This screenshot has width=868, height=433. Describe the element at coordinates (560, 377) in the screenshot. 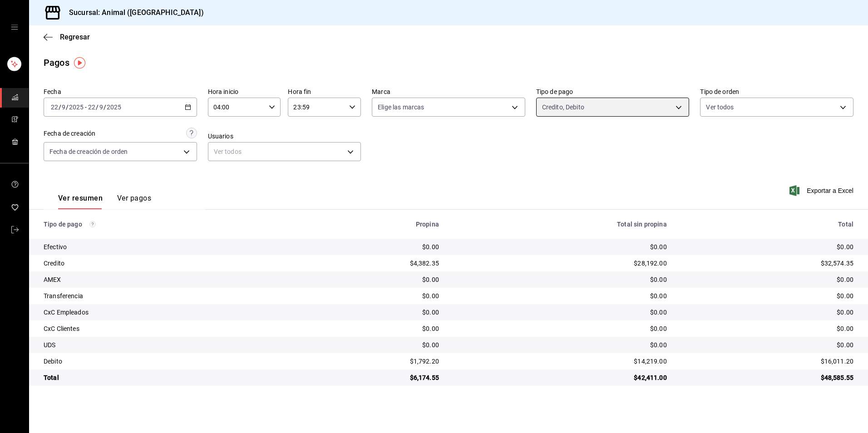

I see `div: $42,411.00` at that location.